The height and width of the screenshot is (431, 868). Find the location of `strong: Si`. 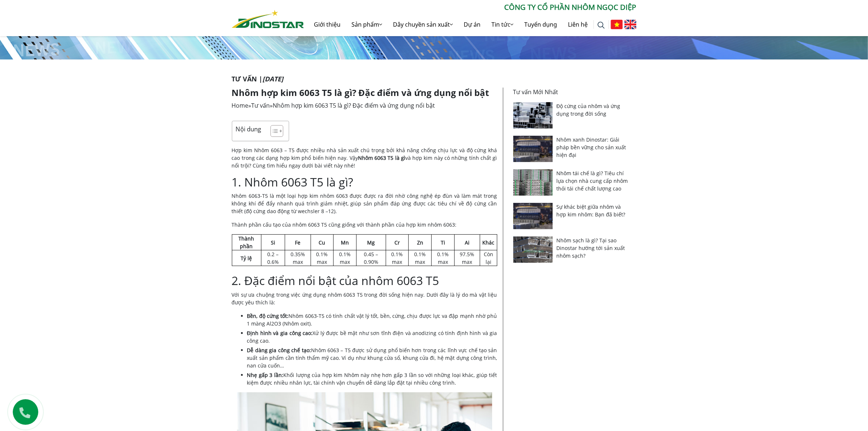

strong: Si is located at coordinates (273, 242).